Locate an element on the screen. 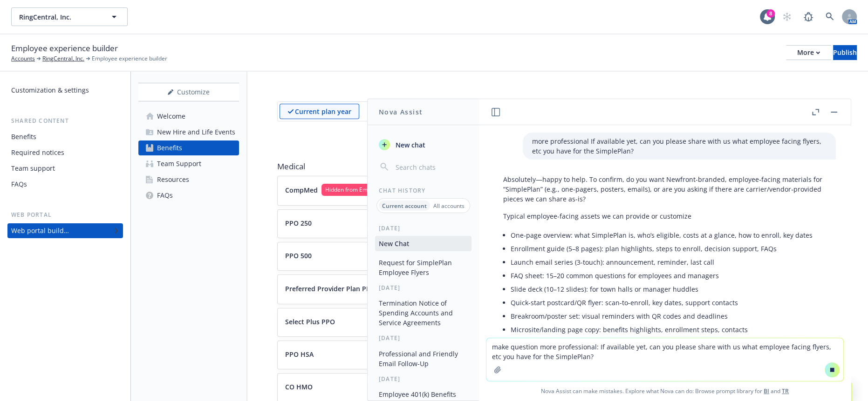 This screenshot has width=868, height=401. button: CO HMO is located at coordinates (519, 387).